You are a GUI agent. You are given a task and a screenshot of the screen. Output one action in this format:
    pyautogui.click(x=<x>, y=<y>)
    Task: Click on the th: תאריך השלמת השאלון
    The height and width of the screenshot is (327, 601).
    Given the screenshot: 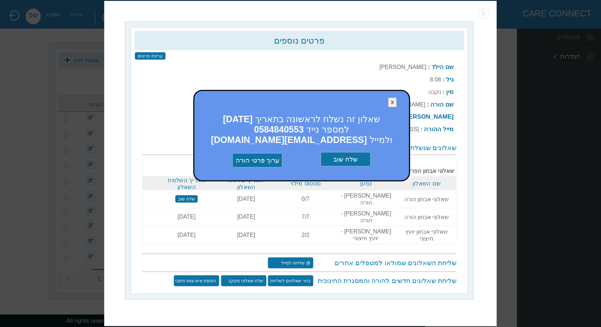 What is the action you would take?
    pyautogui.click(x=186, y=183)
    